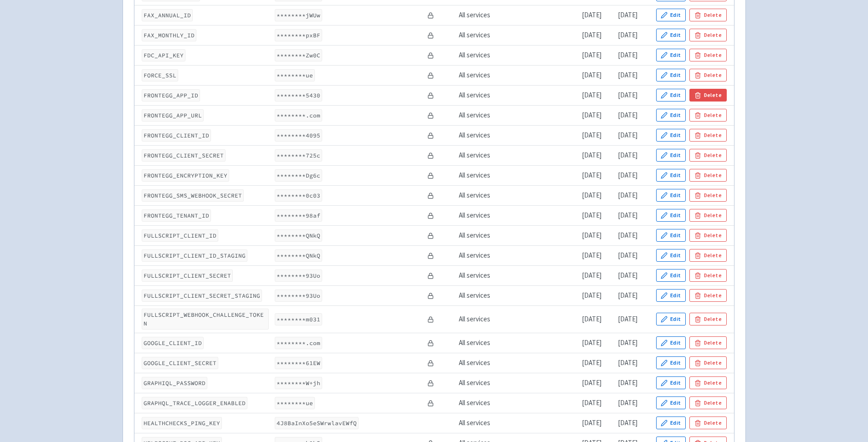  I want to click on code: FAX_ANNUAL_ID, so click(167, 15).